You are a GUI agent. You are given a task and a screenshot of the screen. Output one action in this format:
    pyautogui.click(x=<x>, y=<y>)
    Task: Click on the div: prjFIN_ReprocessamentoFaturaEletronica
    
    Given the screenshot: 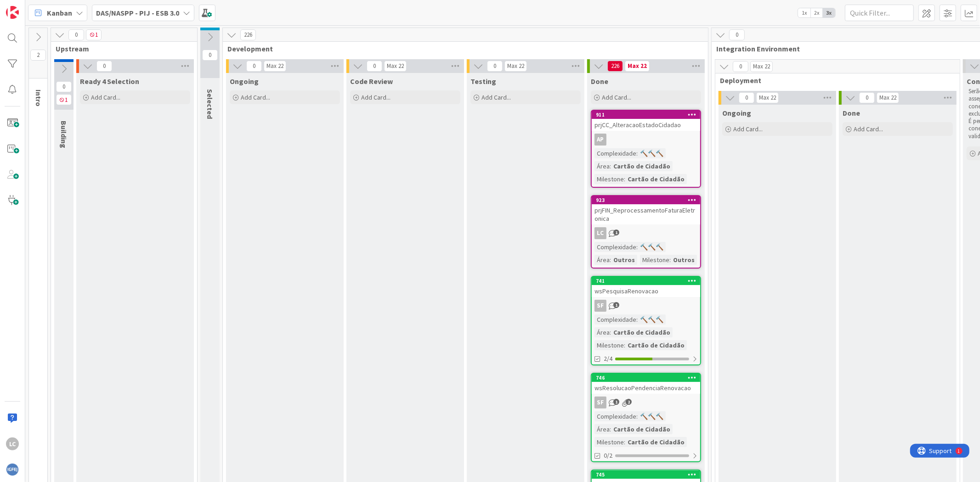 What is the action you would take?
    pyautogui.click(x=646, y=214)
    